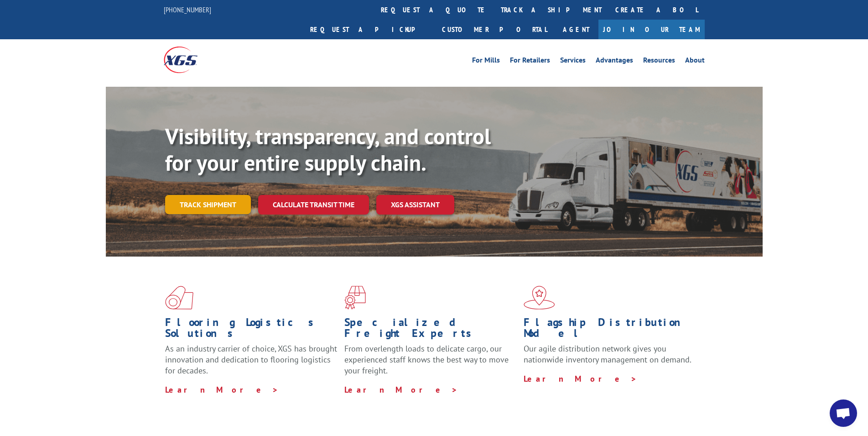 The image size is (868, 436). I want to click on div: Open chat, so click(843, 413).